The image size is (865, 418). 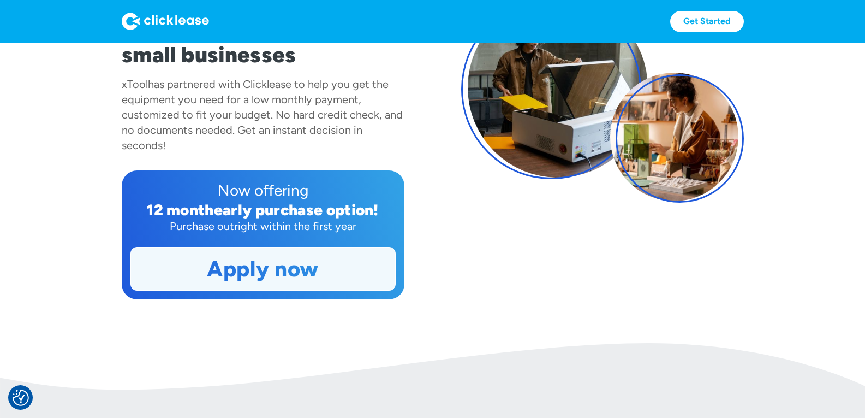 I want to click on a: Apply now, so click(x=263, y=269).